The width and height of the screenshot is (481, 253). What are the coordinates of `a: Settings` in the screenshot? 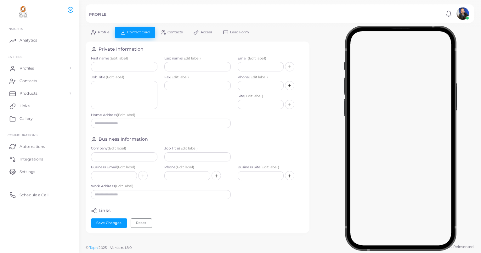 It's located at (39, 171).